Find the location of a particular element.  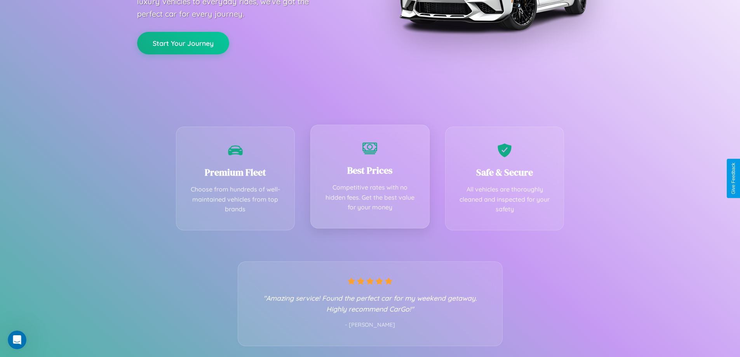

div: Give Feedback is located at coordinates (733, 178).